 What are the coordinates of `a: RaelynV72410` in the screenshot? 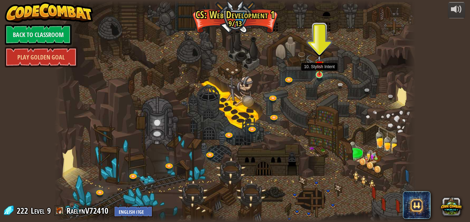 It's located at (88, 211).